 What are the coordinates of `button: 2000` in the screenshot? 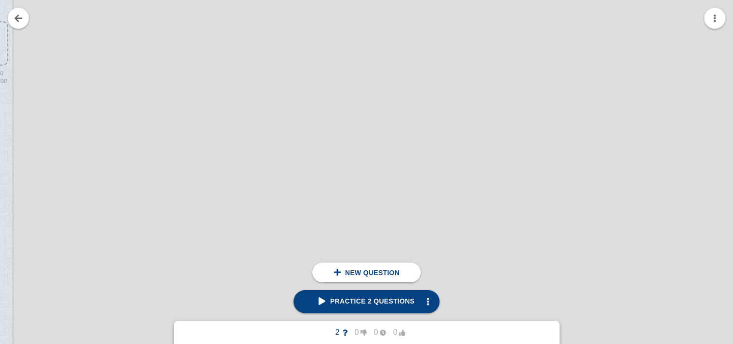 It's located at (367, 332).